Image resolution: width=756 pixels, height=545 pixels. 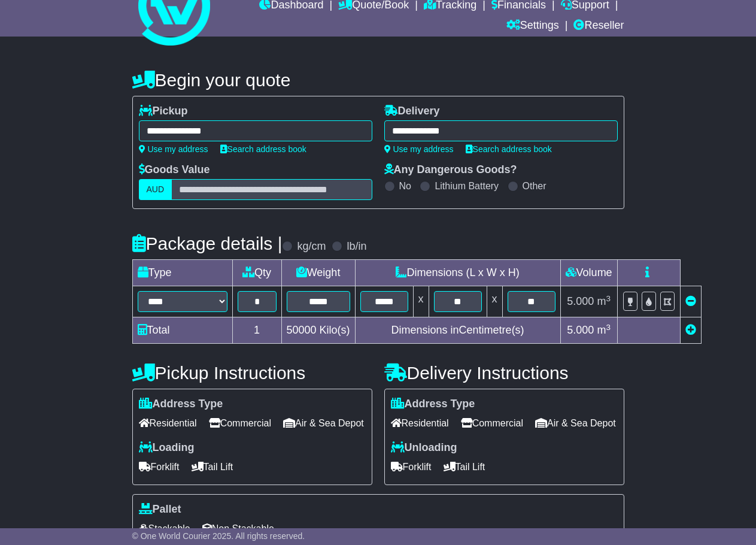 What do you see at coordinates (207, 243) in the screenshot?
I see `h4: Package details |` at bounding box center [207, 243].